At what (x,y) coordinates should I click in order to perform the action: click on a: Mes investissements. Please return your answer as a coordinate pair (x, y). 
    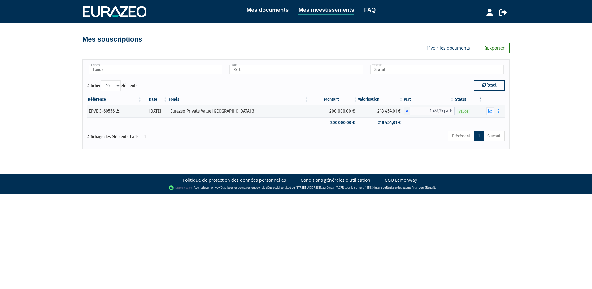
    Looking at the image, I should click on (326, 10).